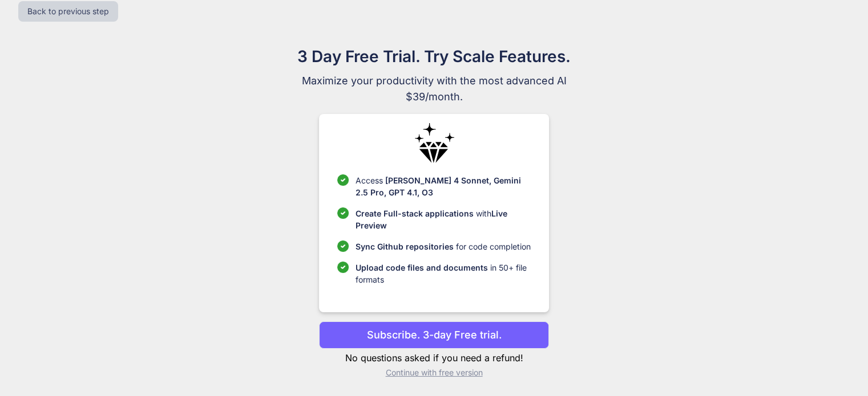  Describe the element at coordinates (433, 373) in the screenshot. I see `p: Continue with free version` at that location.